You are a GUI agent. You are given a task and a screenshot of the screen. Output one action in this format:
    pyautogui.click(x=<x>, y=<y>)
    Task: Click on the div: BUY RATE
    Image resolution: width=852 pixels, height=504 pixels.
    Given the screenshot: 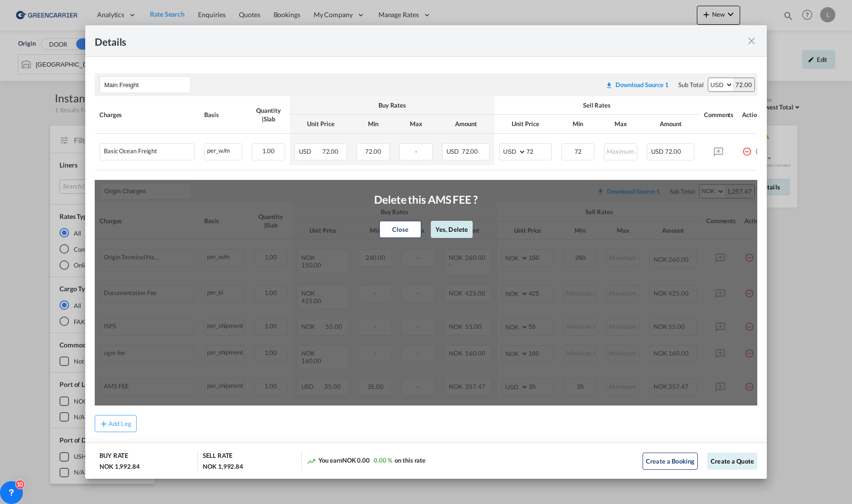 What is the action you would take?
    pyautogui.click(x=113, y=457)
    